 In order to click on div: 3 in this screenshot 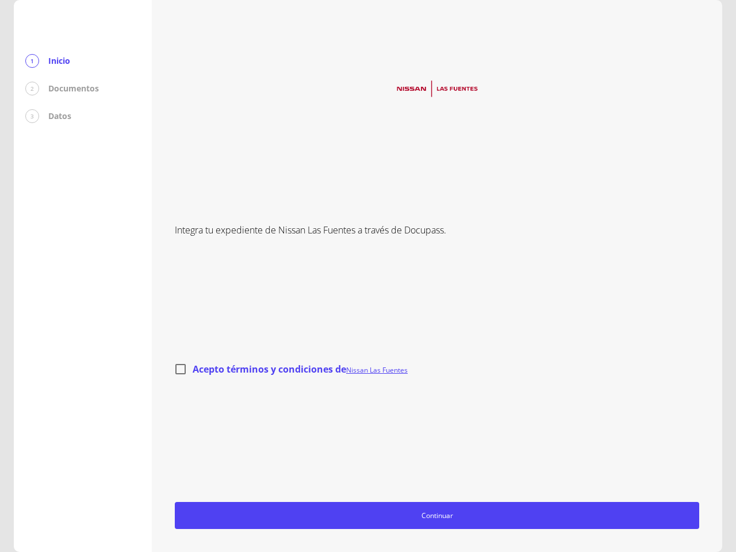, I will do `click(32, 116)`.